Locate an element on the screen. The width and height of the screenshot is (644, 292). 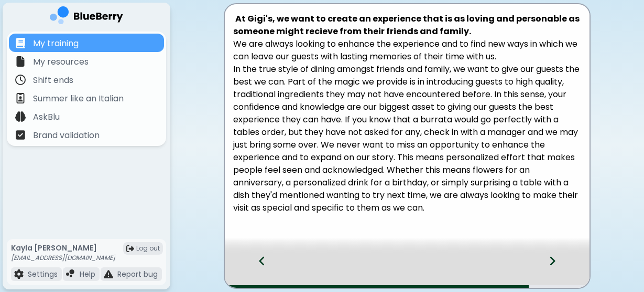
p: Help is located at coordinates (88, 274).